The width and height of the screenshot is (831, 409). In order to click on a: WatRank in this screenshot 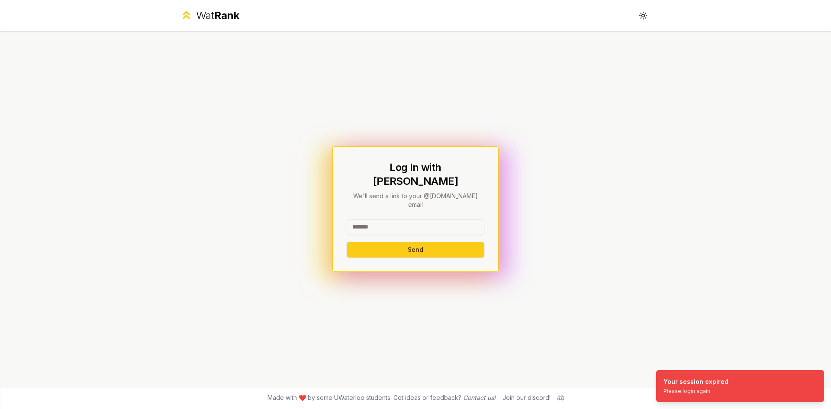, I will do `click(209, 16)`.